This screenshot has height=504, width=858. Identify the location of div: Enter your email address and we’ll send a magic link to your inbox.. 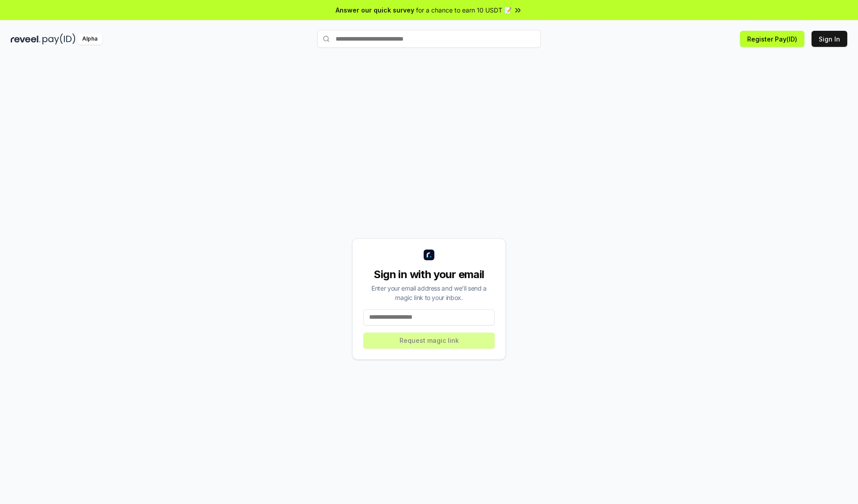
(429, 293).